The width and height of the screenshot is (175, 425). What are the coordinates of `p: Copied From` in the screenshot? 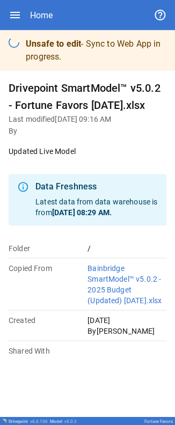 It's located at (48, 268).